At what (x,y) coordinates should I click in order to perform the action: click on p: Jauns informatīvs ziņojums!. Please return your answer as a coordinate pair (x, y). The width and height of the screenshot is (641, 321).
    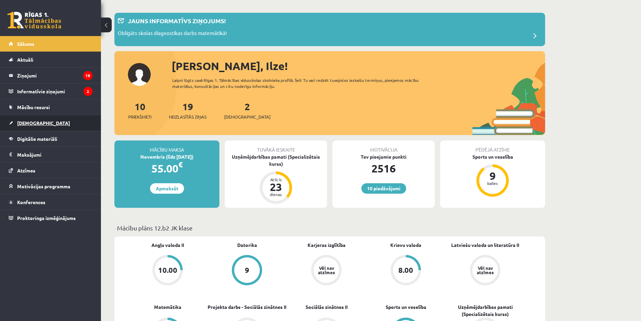
    Looking at the image, I should click on (177, 21).